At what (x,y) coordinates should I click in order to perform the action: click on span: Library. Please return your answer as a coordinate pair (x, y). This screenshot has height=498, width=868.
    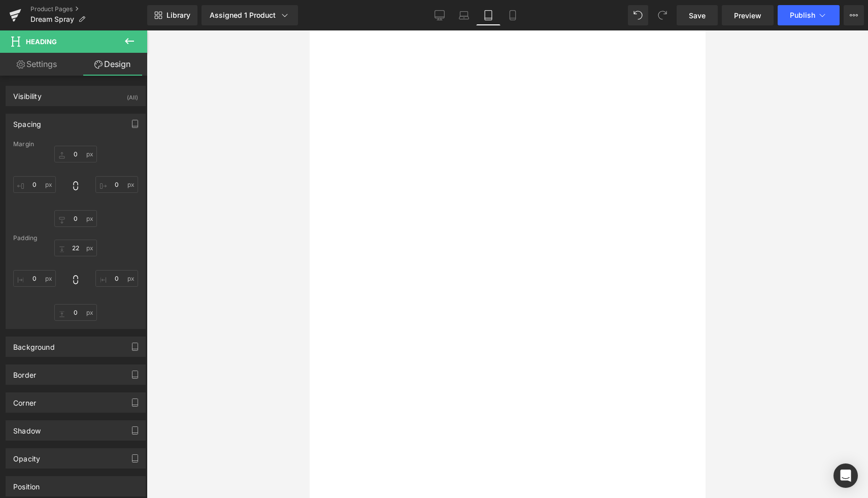
    Looking at the image, I should click on (178, 15).